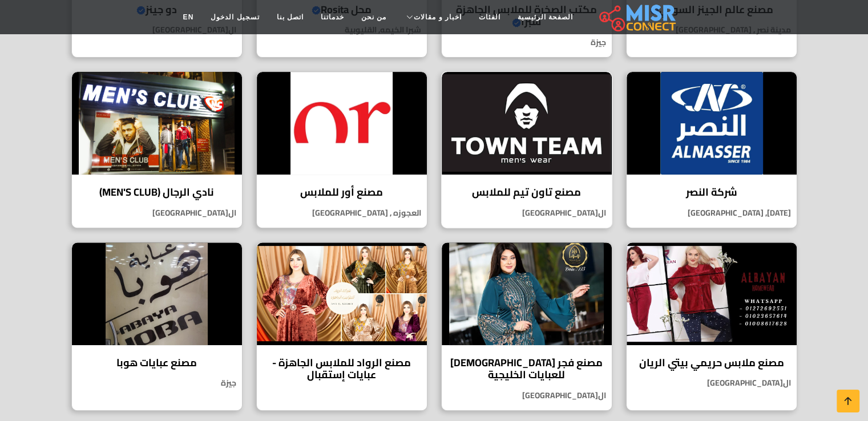 This screenshot has width=868, height=421. I want to click on a: اخبار و مقالات, so click(432, 17).